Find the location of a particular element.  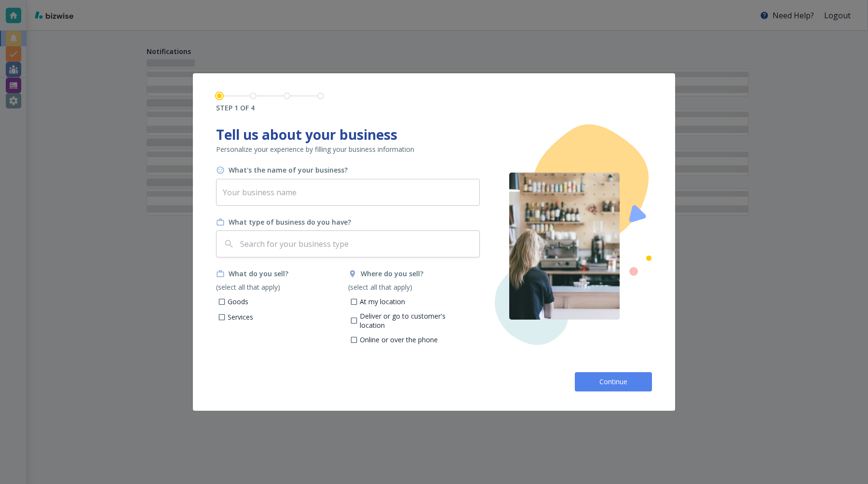

p: Personalize your experience by filling your business information is located at coordinates (348, 149).